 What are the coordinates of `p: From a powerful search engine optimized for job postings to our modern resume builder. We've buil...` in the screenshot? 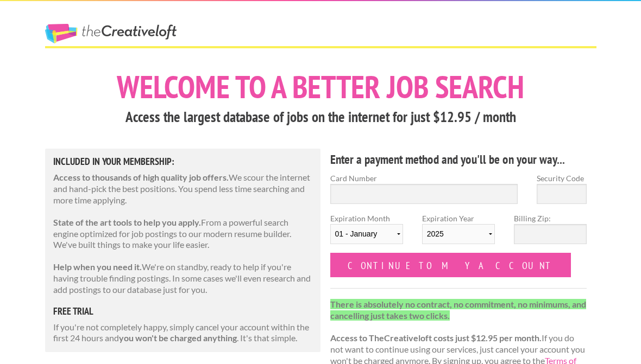 It's located at (183, 234).